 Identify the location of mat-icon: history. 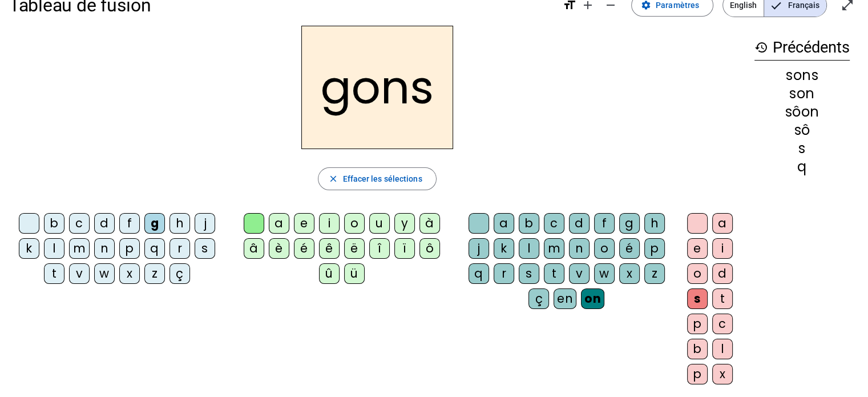
(762, 47).